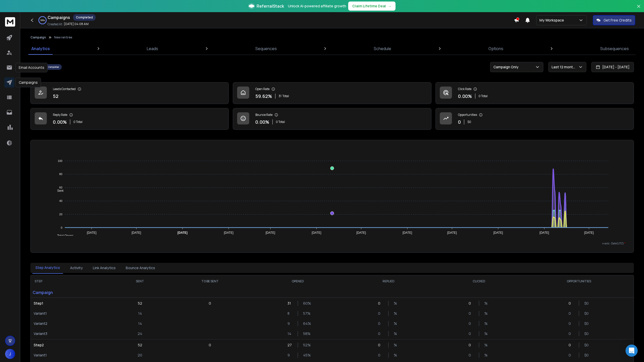 This screenshot has width=644, height=362. What do you see at coordinates (28, 83) in the screenshot?
I see `div: Campaigns` at bounding box center [28, 83].